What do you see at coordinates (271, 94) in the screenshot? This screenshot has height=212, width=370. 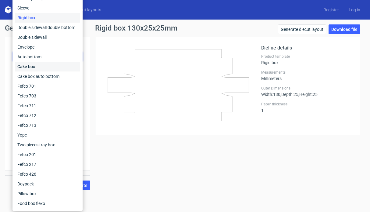 I see `span: Width : 130` at bounding box center [271, 94].